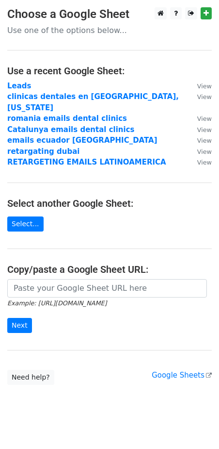  I want to click on h4: Select another Google Sheet:, so click(110, 203).